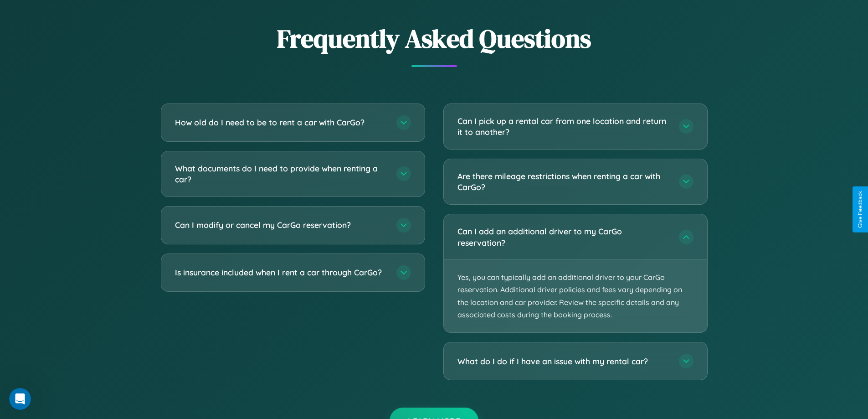 The width and height of the screenshot is (868, 419). I want to click on h3: Can I add an additional driver to my CarGo reservation?, so click(563, 236).